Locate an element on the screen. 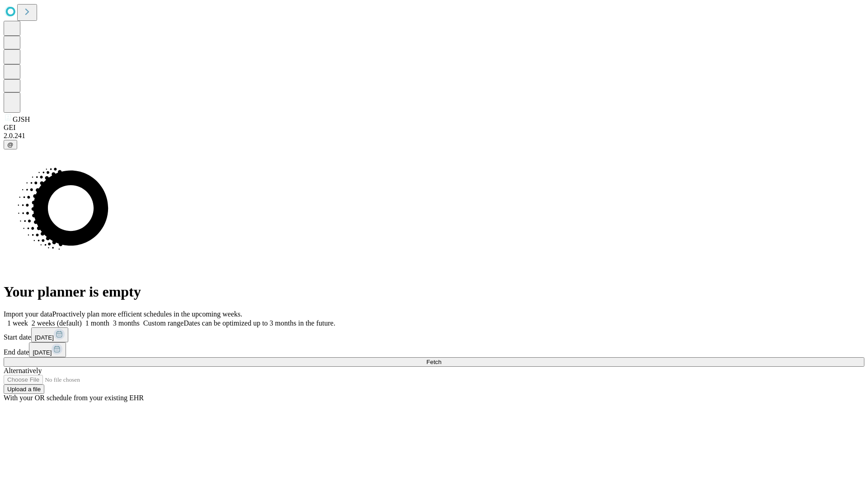  span: 3 months is located at coordinates (126, 323).